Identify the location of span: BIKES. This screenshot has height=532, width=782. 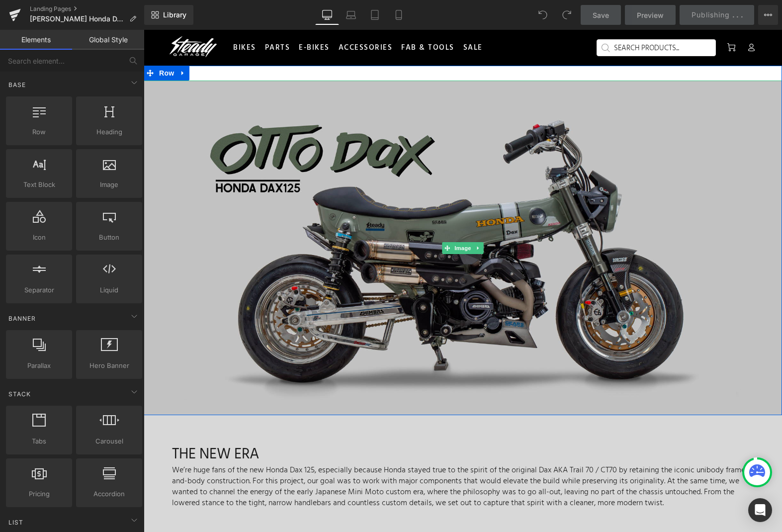
(101, 18).